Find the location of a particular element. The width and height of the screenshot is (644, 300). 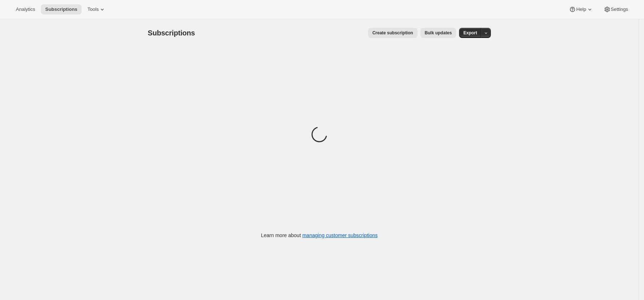

span: Export is located at coordinates (470, 33).